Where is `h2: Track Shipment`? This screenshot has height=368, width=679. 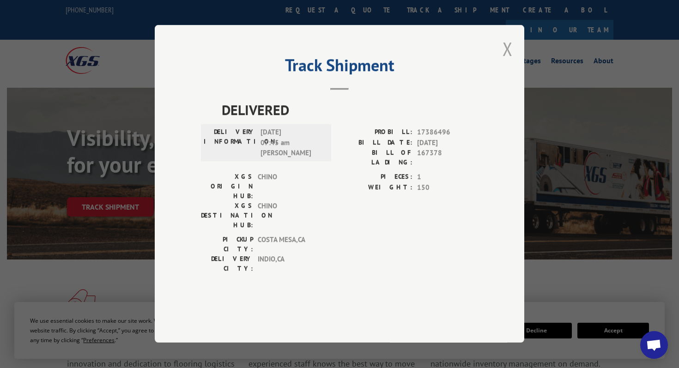
h2: Track Shipment is located at coordinates (340, 67).